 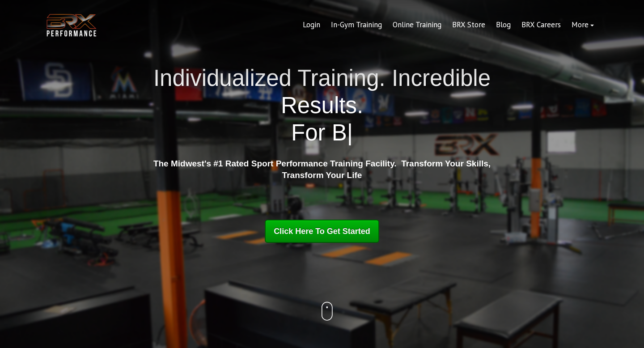 What do you see at coordinates (448, 25) in the screenshot?
I see `div: Navigation Menu` at bounding box center [448, 25].